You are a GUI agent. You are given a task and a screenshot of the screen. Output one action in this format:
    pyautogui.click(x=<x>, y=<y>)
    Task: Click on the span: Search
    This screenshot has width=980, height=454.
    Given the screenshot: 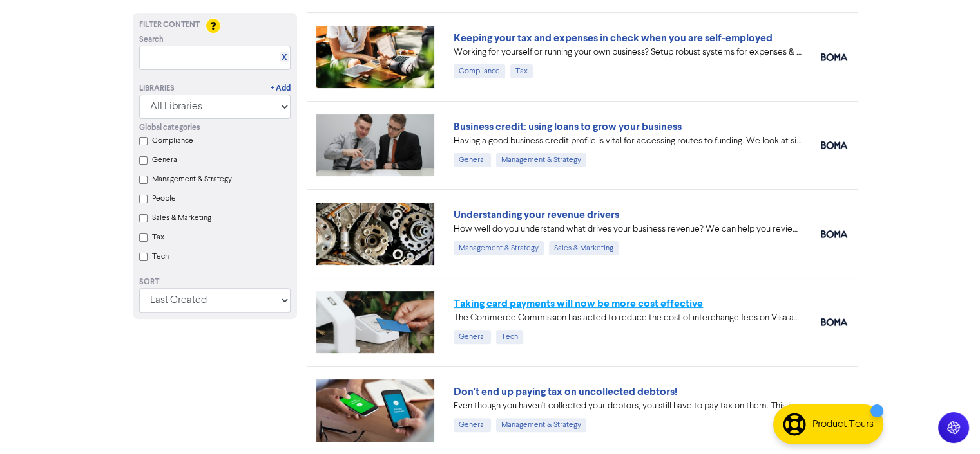 What is the action you would take?
    pyautogui.click(x=151, y=40)
    